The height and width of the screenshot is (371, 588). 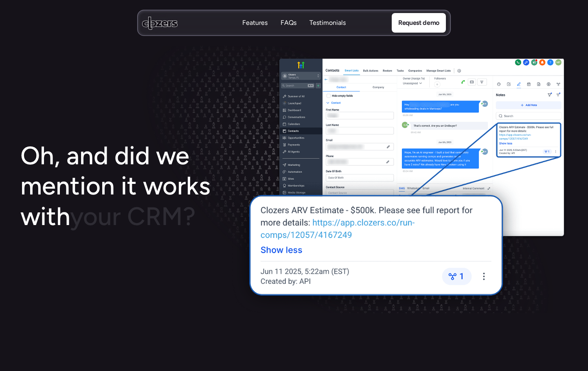 What do you see at coordinates (419, 23) in the screenshot?
I see `a: Request demo` at bounding box center [419, 23].